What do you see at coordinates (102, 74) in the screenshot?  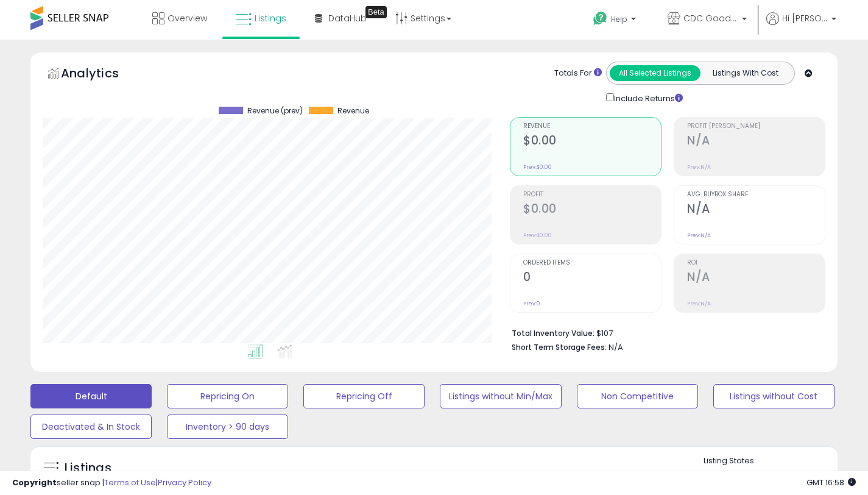 I see `h5: Analytics` at bounding box center [102, 74].